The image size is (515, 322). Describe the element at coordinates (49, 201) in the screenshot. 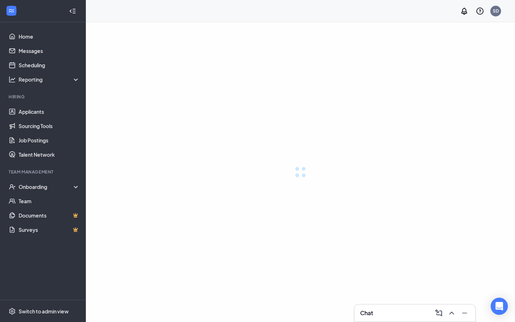

I see `a: Team` at that location.